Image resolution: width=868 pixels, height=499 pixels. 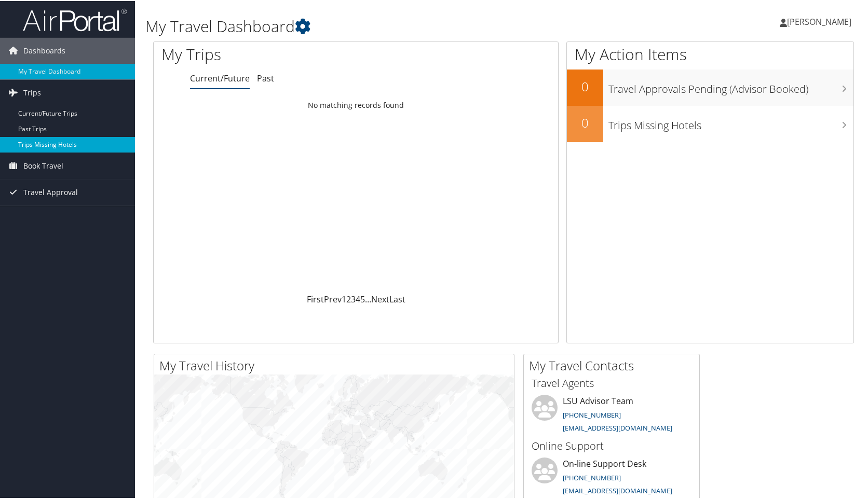 What do you see at coordinates (44, 50) in the screenshot?
I see `span: Dashboards` at bounding box center [44, 50].